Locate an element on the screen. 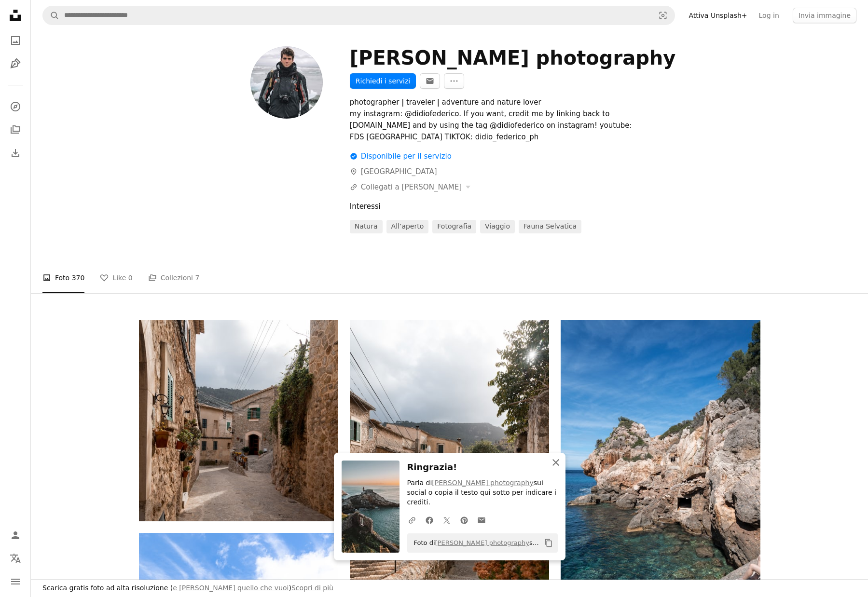 The height and width of the screenshot is (597, 868). a: Condividi per email is located at coordinates (481, 520).